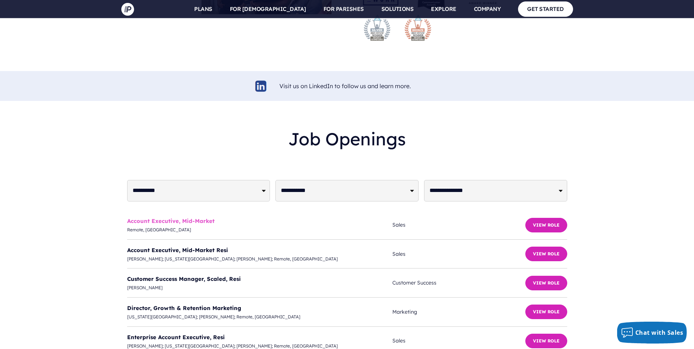  I want to click on a: Customer Success Manager, Scaled, Resi, so click(184, 279).